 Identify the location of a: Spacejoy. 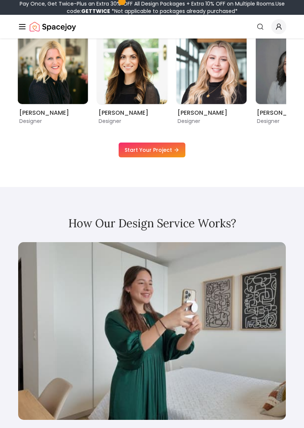
(53, 27).